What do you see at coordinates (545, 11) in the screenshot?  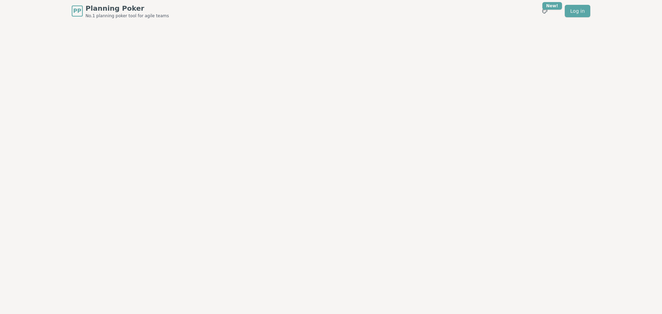 I see `button: New!` at bounding box center [545, 11].